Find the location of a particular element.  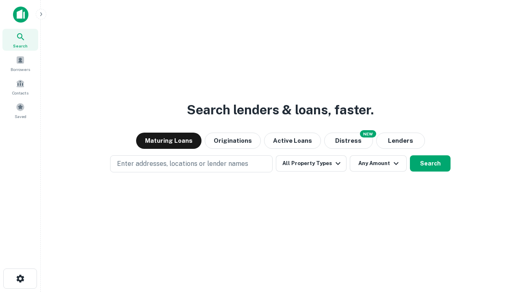

button: Any Amount is located at coordinates (378, 164).